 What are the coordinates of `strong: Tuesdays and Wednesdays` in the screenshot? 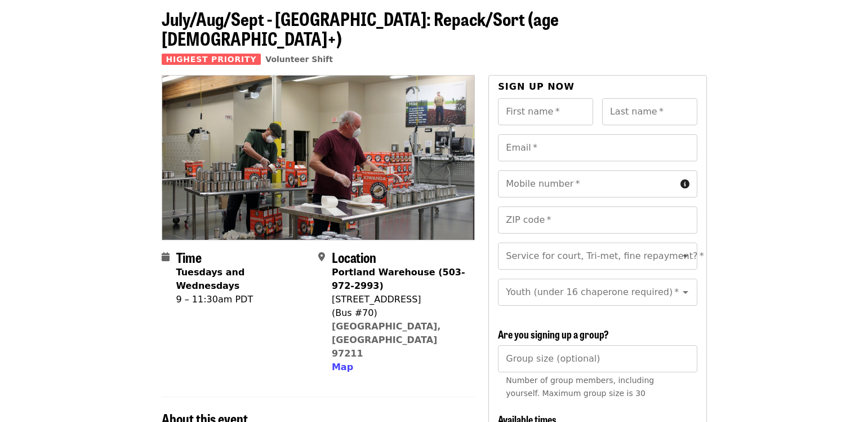 It's located at (211, 279).